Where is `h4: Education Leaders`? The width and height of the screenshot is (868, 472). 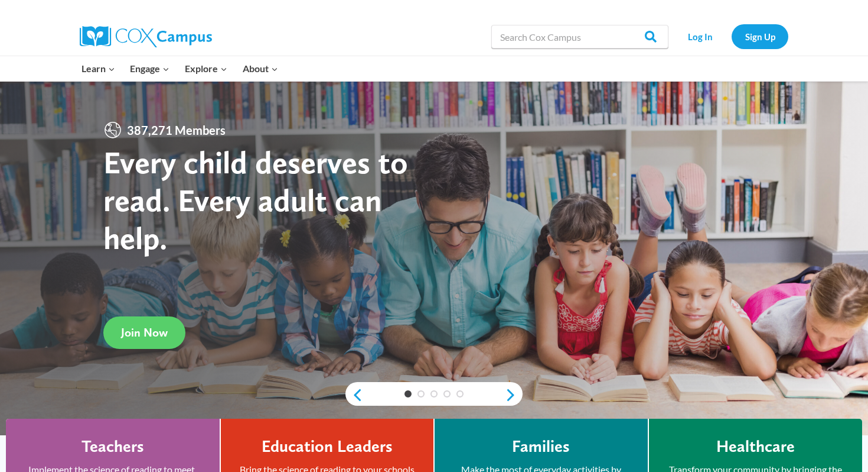
h4: Education Leaders is located at coordinates (327, 446).